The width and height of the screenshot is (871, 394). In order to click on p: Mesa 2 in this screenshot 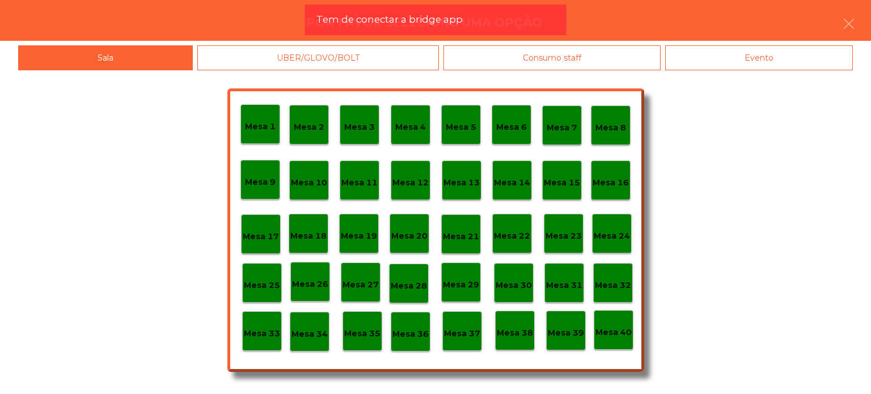, I will do `click(309, 127)`.